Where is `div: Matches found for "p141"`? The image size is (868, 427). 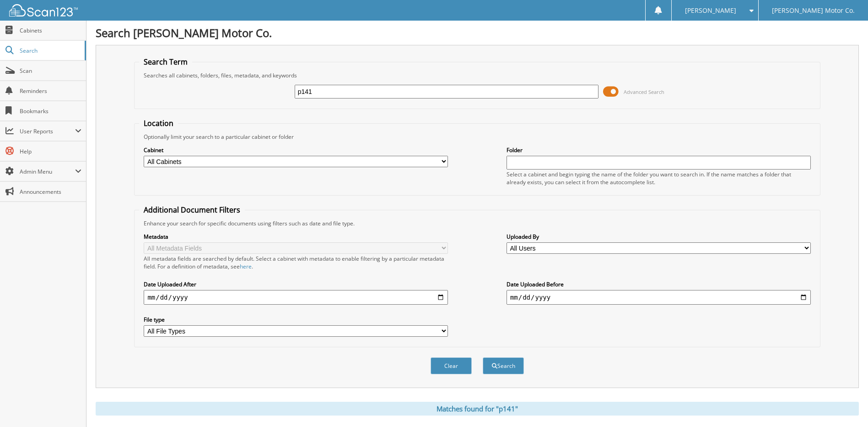 div: Matches found for "p141" is located at coordinates (477, 409).